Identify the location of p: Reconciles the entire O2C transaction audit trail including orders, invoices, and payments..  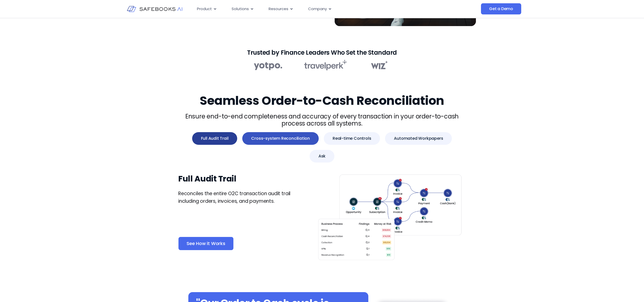
(238, 197).